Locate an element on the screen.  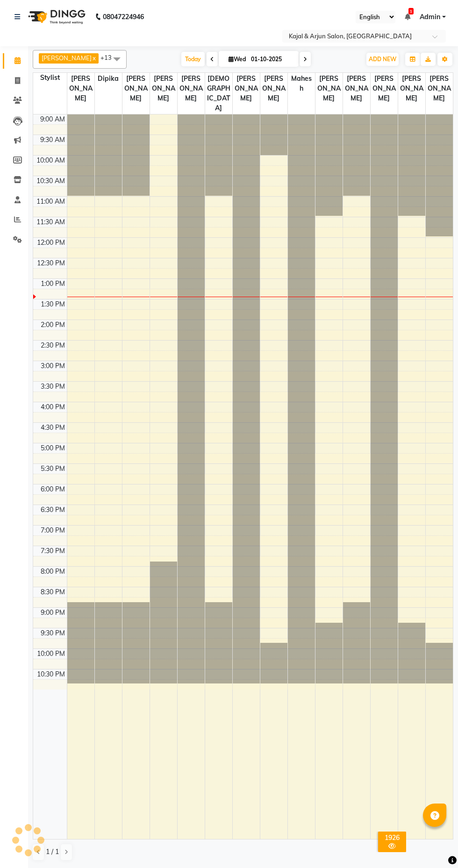
div: 2:00 PM is located at coordinates (53, 325).